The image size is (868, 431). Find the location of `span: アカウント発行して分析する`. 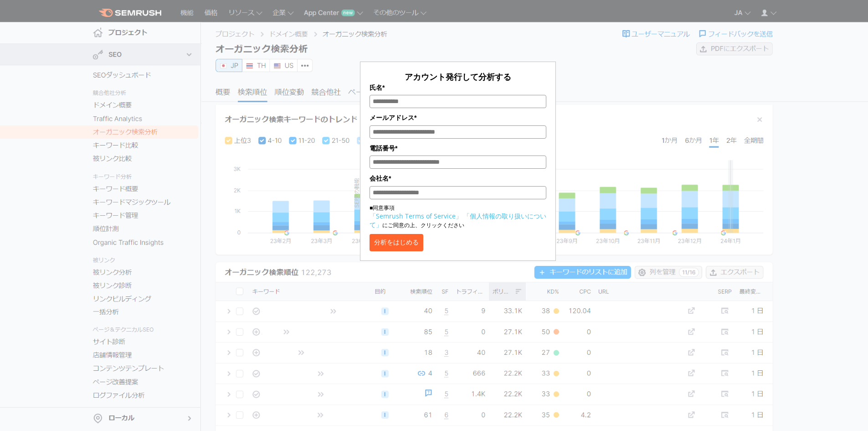

span: アカウント発行して分析する is located at coordinates (458, 77).